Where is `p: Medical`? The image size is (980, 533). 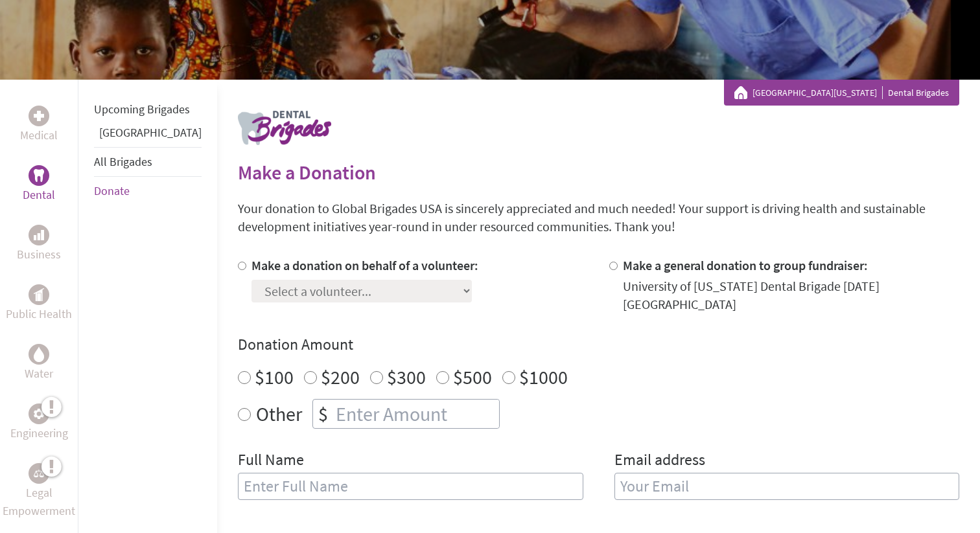
p: Medical is located at coordinates (39, 135).